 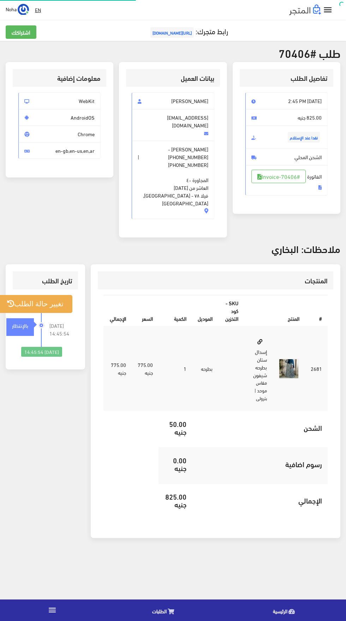 I want to click on h3: ملاحظات: البخاري, so click(x=173, y=249).